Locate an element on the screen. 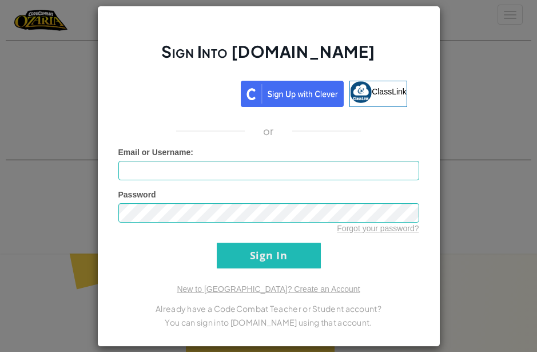 The image size is (537, 352). div: Sign in with Google. Opens in new tab is located at coordinates (182, 92).